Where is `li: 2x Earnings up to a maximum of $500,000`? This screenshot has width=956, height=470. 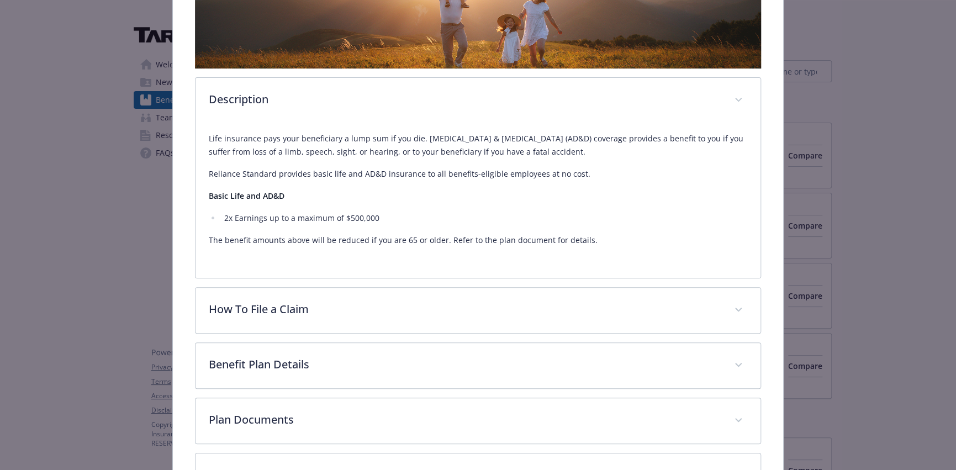
li: 2x Earnings up to a maximum of $500,000 is located at coordinates (484, 218).